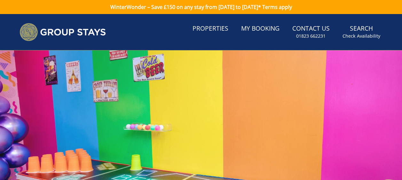 The height and width of the screenshot is (180, 402). I want to click on a: SearchCheck Availability, so click(361, 32).